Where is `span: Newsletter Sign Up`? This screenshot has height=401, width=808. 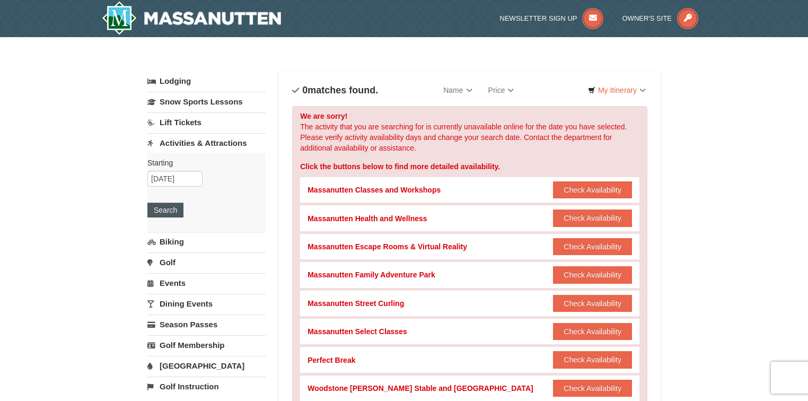 span: Newsletter Sign Up is located at coordinates (538, 18).